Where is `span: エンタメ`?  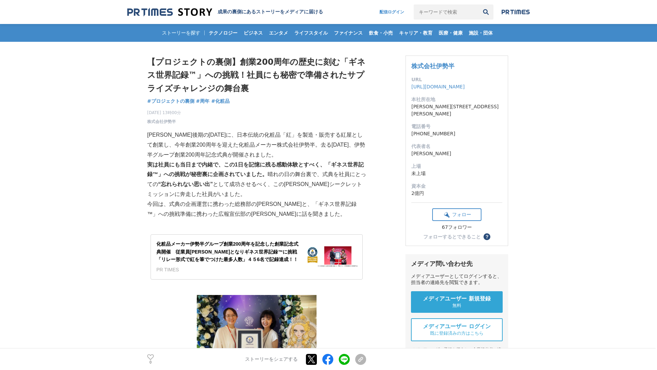 span: エンタメ is located at coordinates (279, 33).